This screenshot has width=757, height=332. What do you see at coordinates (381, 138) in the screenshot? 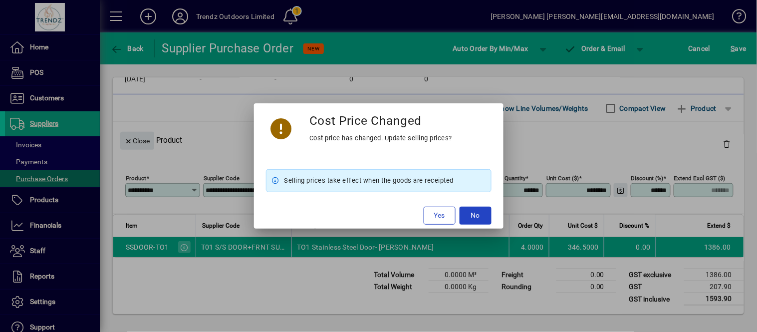
I see `div: Cost price has changed. Update selling prices?` at bounding box center [381, 138].